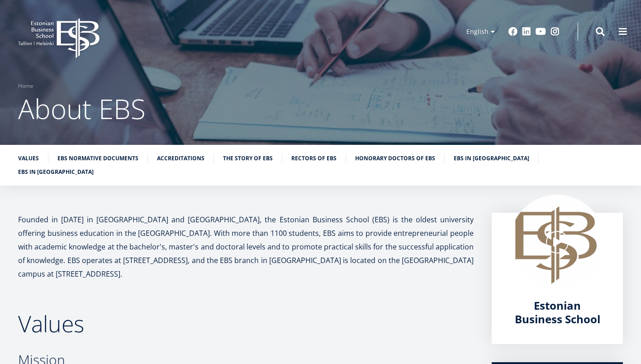 The height and width of the screenshot is (364, 641). I want to click on a: Estonian Business School, so click(558, 312).